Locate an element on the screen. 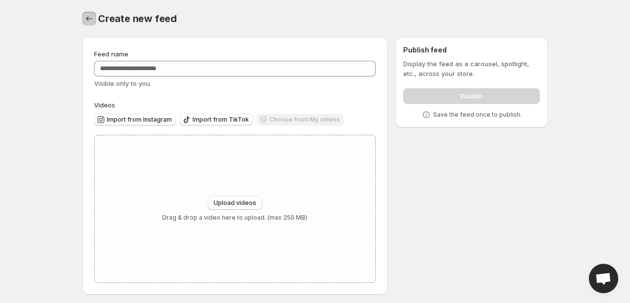  span: Import from TikTok is located at coordinates (220, 119).